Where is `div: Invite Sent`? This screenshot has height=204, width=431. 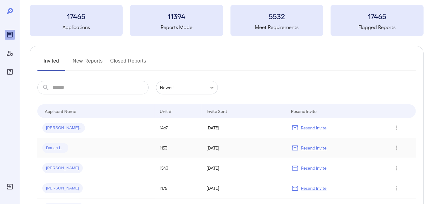
div: Invite Sent is located at coordinates (217, 111).